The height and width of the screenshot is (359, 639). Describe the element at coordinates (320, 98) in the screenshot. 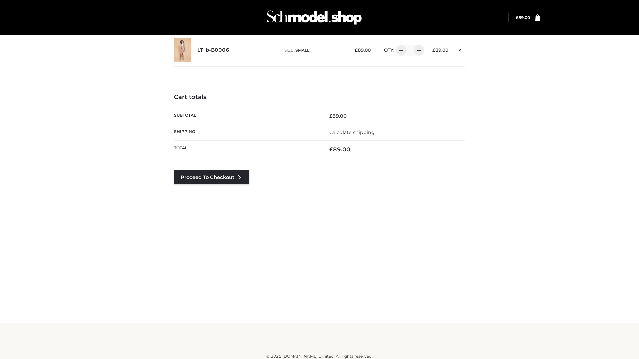

I see `h4: Cart totals` at that location.